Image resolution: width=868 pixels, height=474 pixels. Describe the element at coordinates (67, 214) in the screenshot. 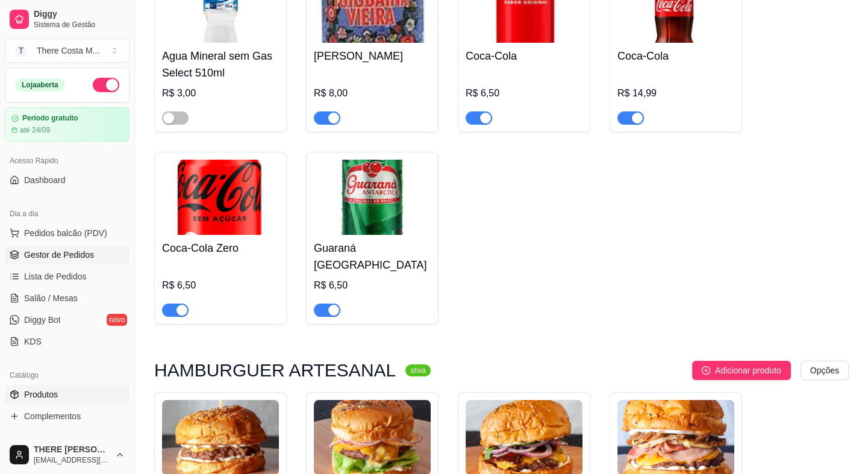

I see `div: Dia a dia` at that location.